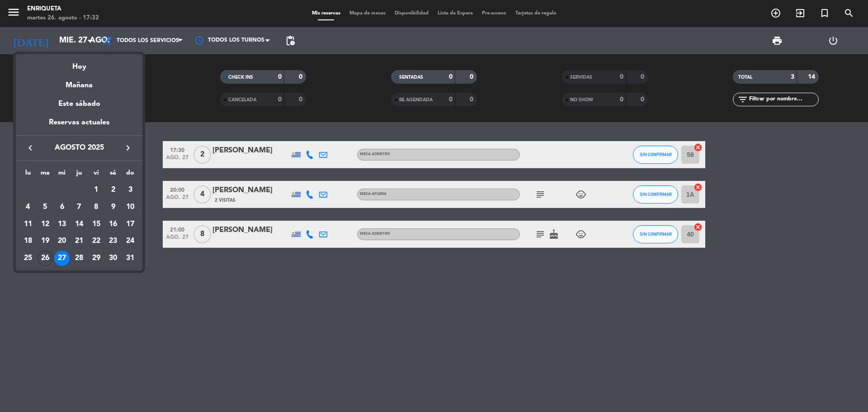  Describe the element at coordinates (113, 241) in the screenshot. I see `div: 23` at that location.